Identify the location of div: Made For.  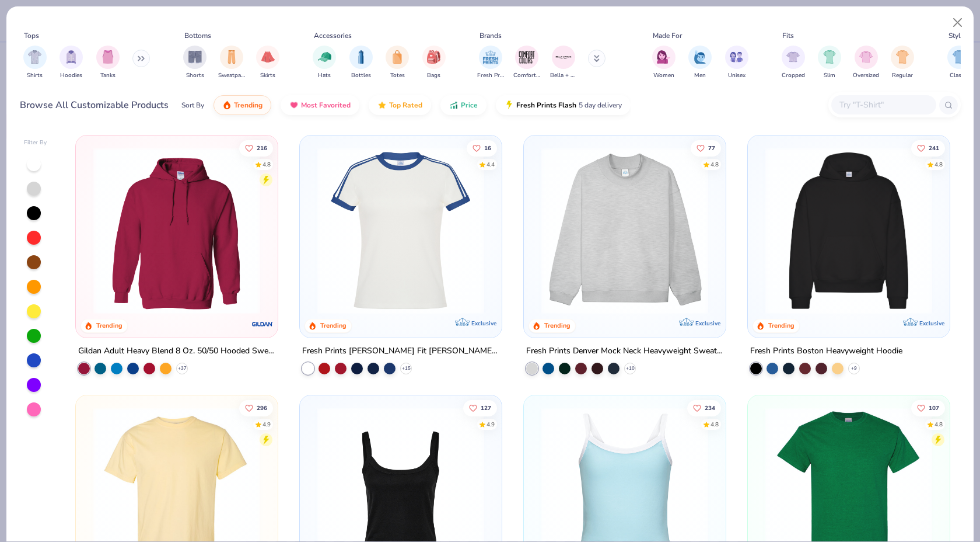
(667, 36).